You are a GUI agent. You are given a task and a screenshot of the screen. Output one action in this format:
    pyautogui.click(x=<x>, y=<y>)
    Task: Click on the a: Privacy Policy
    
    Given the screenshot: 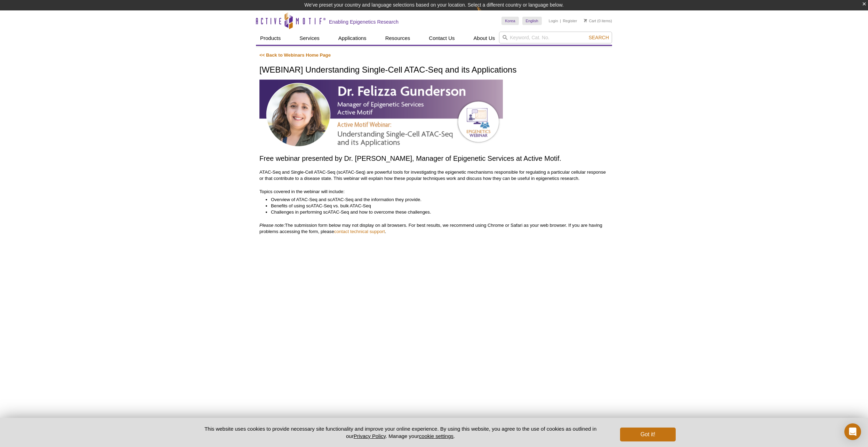 What is the action you would take?
    pyautogui.click(x=370, y=436)
    